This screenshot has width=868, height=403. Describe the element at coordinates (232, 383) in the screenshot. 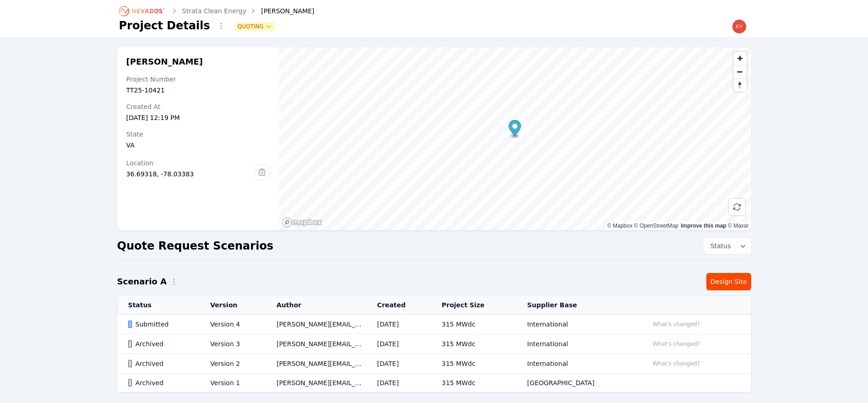

I see `td: Version 1` at that location.